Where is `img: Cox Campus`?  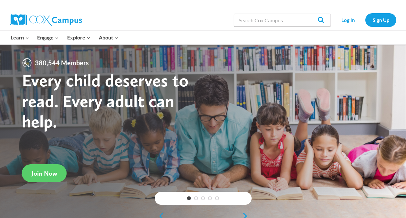
img: Cox Campus is located at coordinates (46, 20).